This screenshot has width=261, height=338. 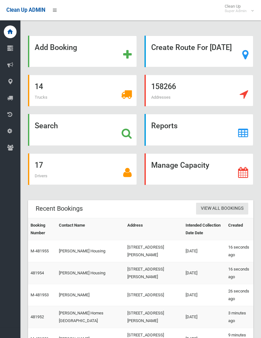 What do you see at coordinates (37, 316) in the screenshot?
I see `a: 481952` at bounding box center [37, 316].